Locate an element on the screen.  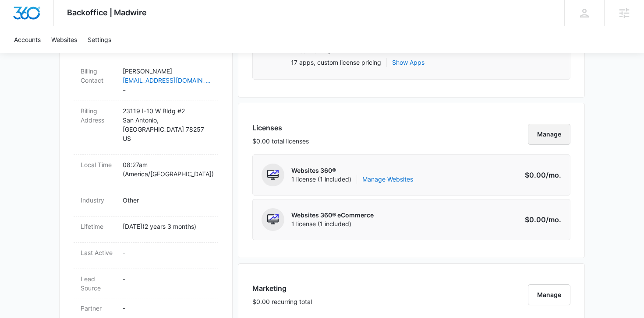
dt: Lead Source is located at coordinates (98, 284).